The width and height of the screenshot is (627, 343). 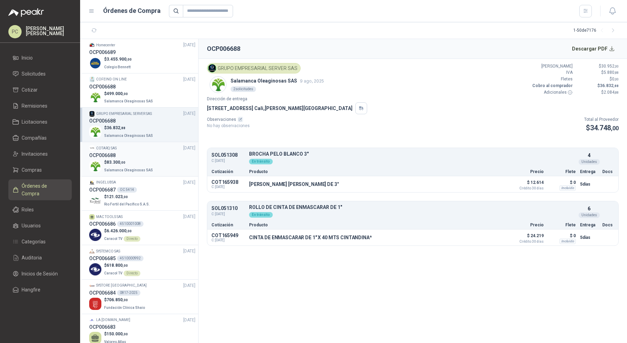 I want to click on span: 2.084, so click(x=611, y=92).